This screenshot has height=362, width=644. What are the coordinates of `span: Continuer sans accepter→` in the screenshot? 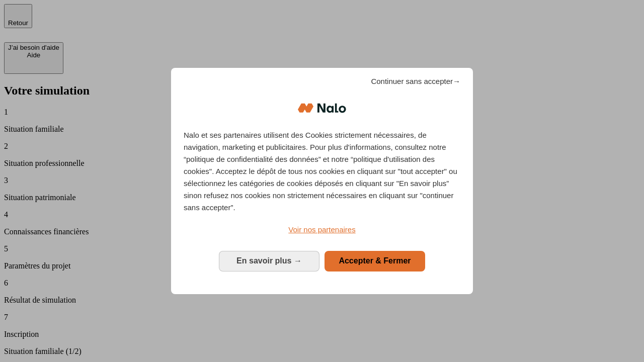 It's located at (416, 81).